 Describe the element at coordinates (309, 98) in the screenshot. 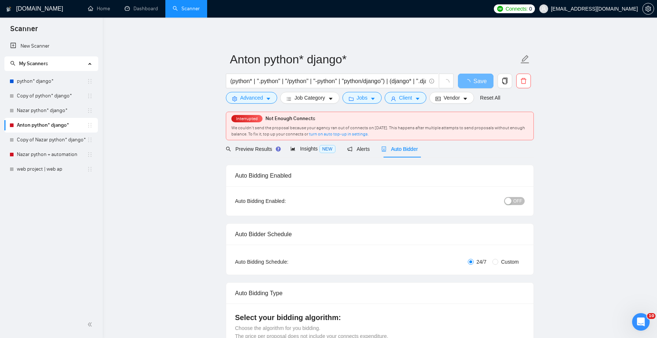

I see `button: barsJob Categorycaret-down` at that location.